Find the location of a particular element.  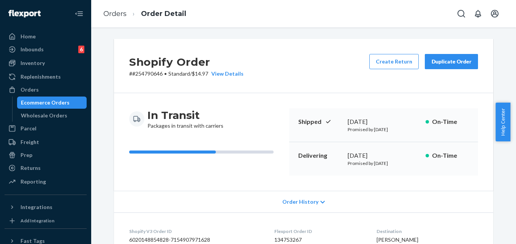

div: Wholesale Orders is located at coordinates (44, 115).